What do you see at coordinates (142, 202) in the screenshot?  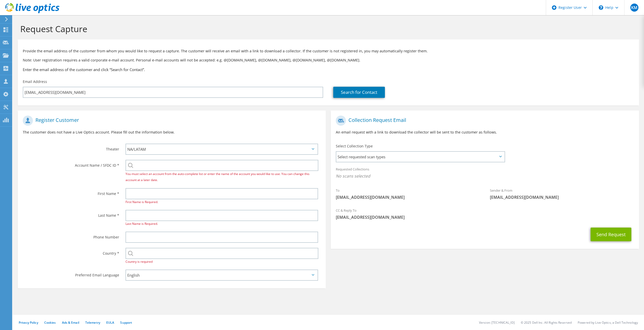 I see `span: First Name is Required.` at bounding box center [142, 202].